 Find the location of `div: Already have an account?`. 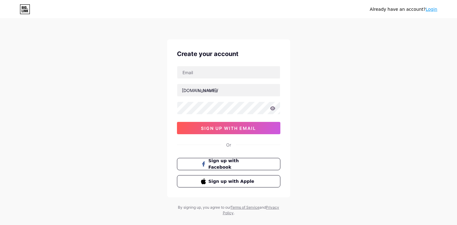

div: Already have an account? is located at coordinates (404, 9).